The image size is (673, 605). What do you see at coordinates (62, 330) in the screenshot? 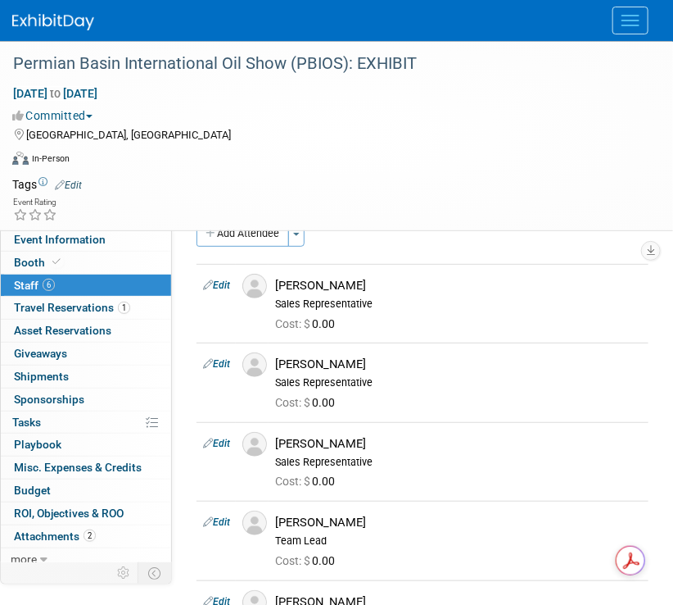
I see `span: Asset Reservations` at bounding box center [62, 330].